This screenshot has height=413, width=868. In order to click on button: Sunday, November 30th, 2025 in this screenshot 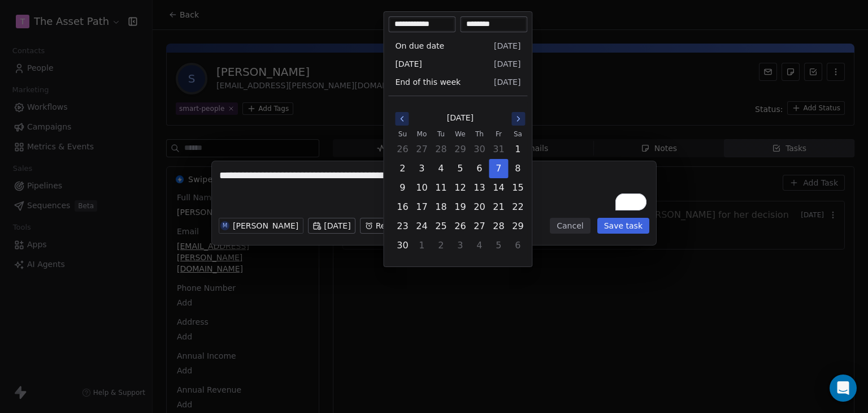, I will do `click(403, 246)`.